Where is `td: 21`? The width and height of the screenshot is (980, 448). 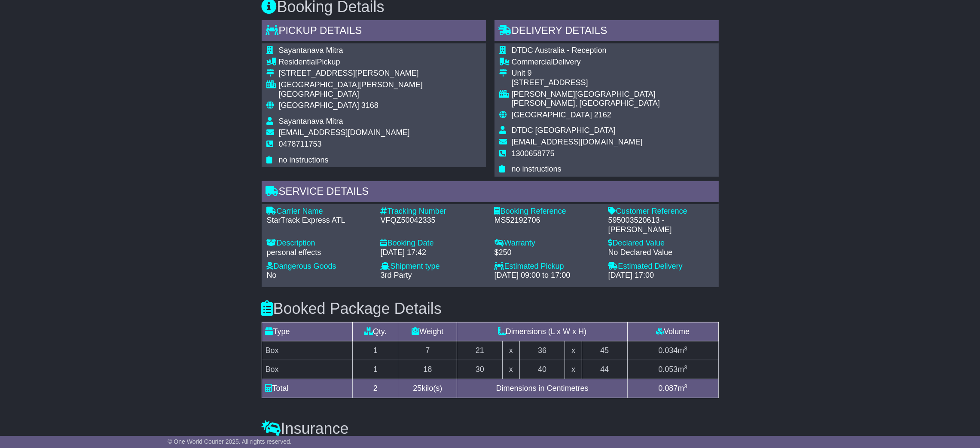
td: 21 is located at coordinates (480, 351).